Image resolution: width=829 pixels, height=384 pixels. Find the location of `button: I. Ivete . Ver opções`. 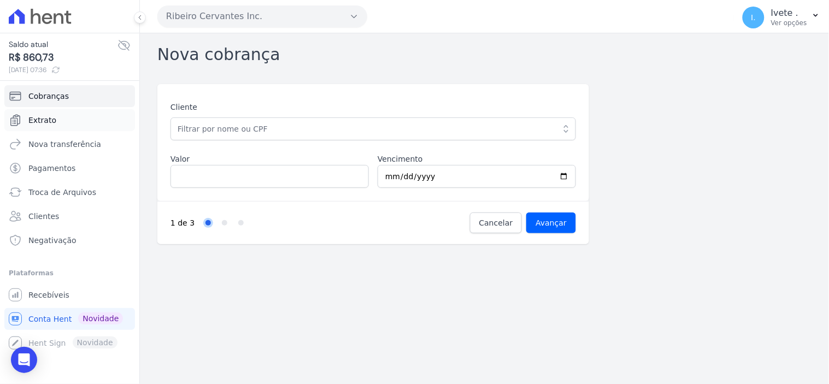

button: I. Ivete . Ver opções is located at coordinates (781, 17).